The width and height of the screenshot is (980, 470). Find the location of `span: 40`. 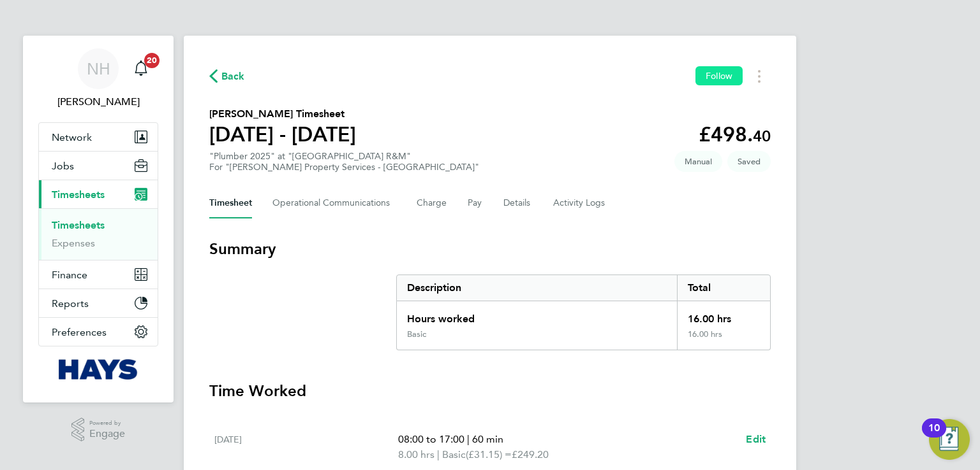

span: 40 is located at coordinates (762, 135).